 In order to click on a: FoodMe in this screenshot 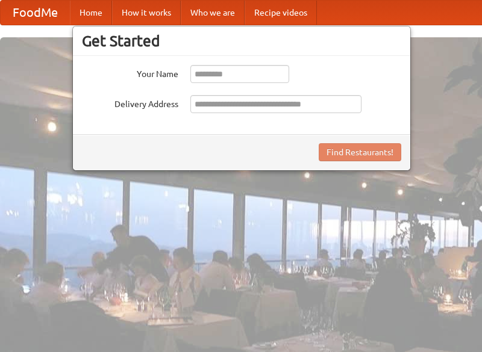, I will do `click(35, 13)`.